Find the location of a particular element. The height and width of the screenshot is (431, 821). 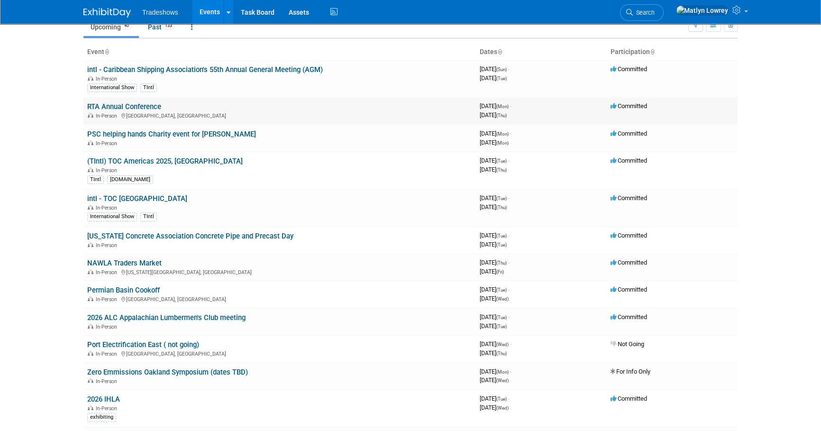

img: Matlyn Lowrey is located at coordinates (702, 10).